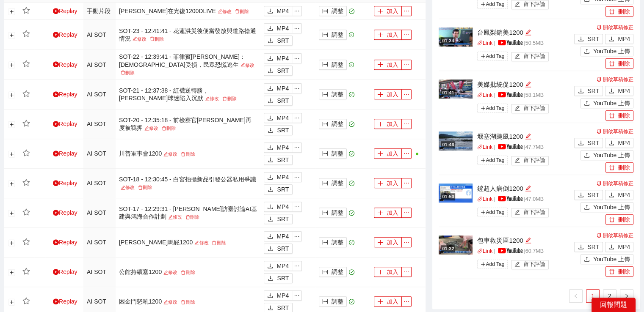 Image resolution: width=644 pixels, height=312 pixels. Describe the element at coordinates (530, 213) in the screenshot. I see `button: edit留下評論` at that location.